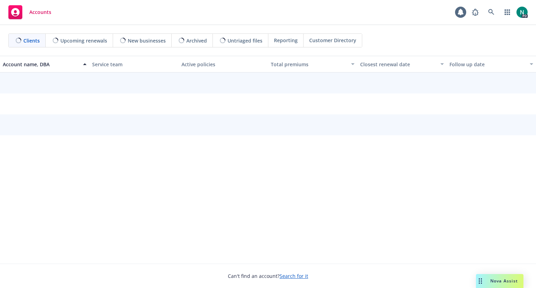  I want to click on span: Nova Assist, so click(504, 281).